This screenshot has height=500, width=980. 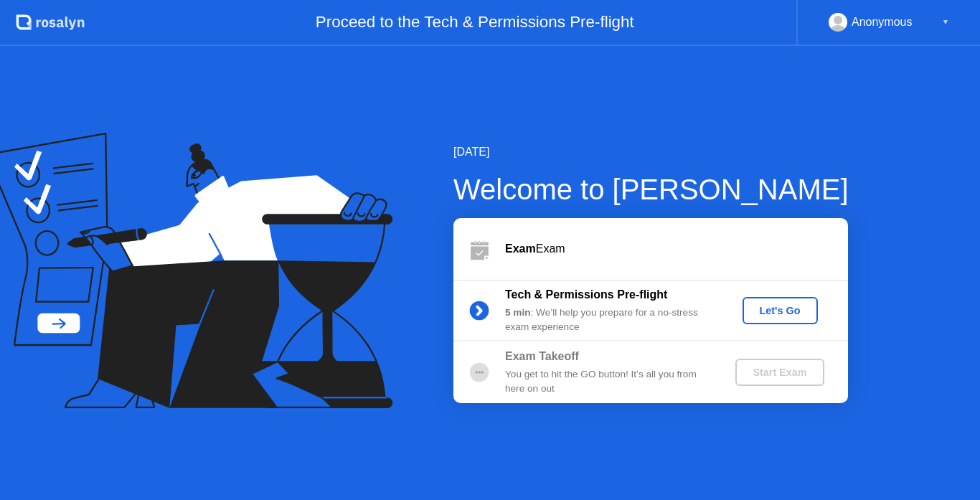 I want to click on button: Let's Go, so click(x=780, y=311).